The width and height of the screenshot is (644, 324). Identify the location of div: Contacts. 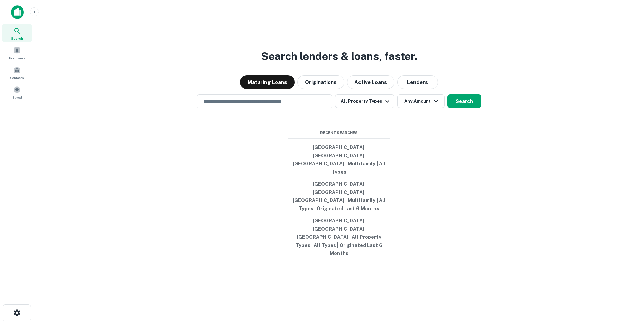
(17, 73).